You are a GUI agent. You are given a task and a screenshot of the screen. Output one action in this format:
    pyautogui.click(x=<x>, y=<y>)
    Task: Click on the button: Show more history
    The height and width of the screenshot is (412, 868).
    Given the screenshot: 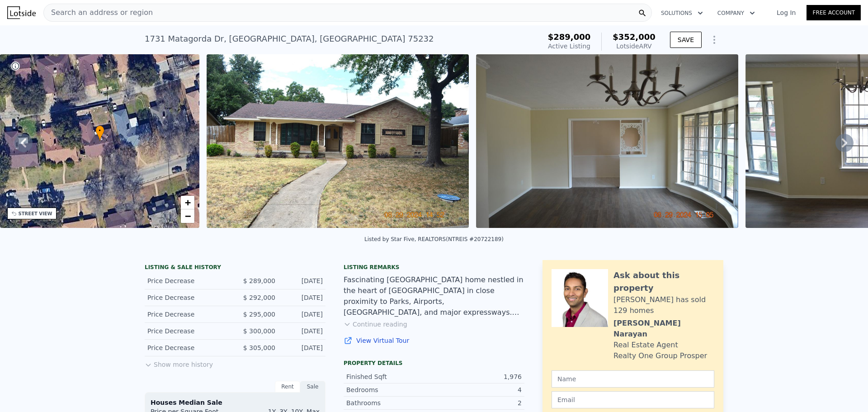 What is the action you would take?
    pyautogui.click(x=178, y=363)
    